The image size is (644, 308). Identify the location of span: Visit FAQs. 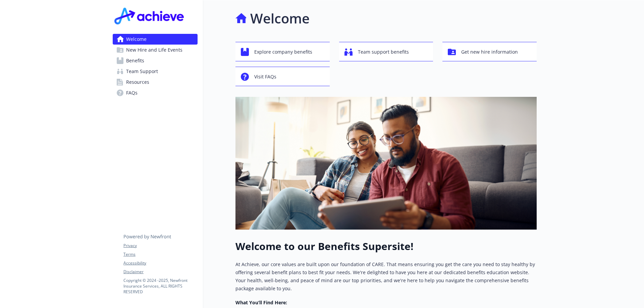
(266, 77).